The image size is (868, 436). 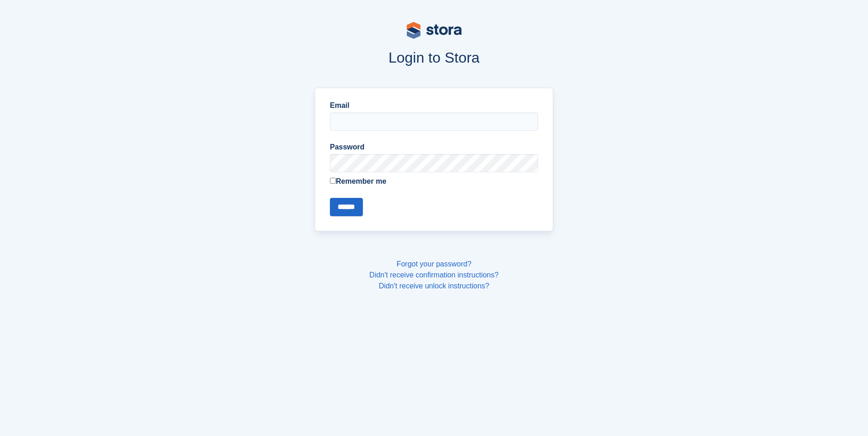 I want to click on label: Password, so click(x=434, y=147).